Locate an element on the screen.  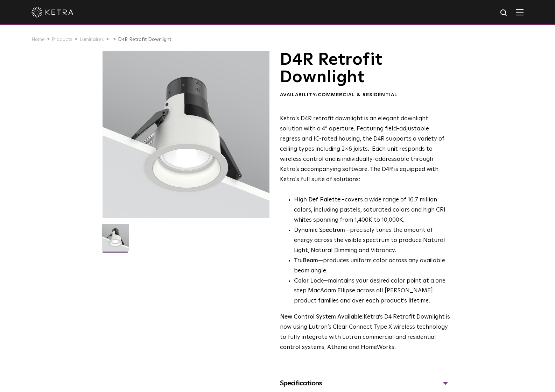
p: covers a wide range of 16.7 million colors, including pastels, saturated colors and high CRI whit... is located at coordinates (372, 210).